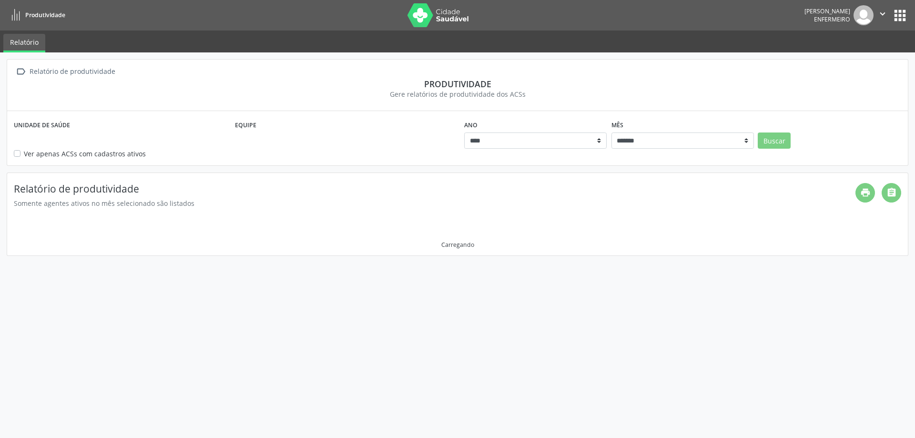 The width and height of the screenshot is (915, 438). Describe the element at coordinates (65, 72) in the screenshot. I see `a:  Relatório de produtividade` at that location.